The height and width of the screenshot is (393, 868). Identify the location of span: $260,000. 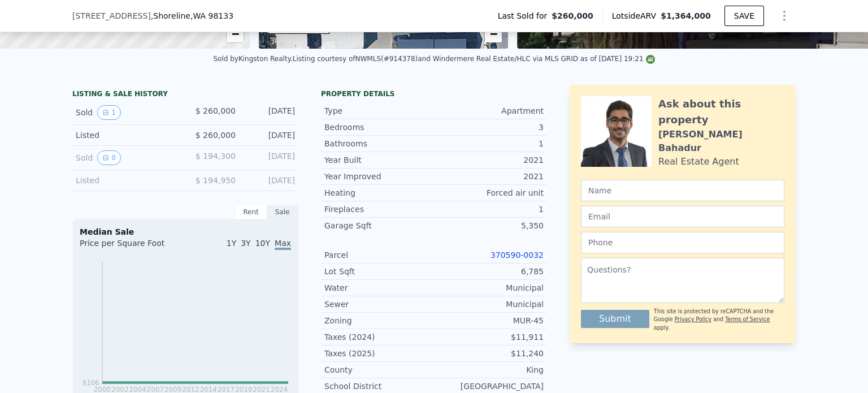
(573, 16).